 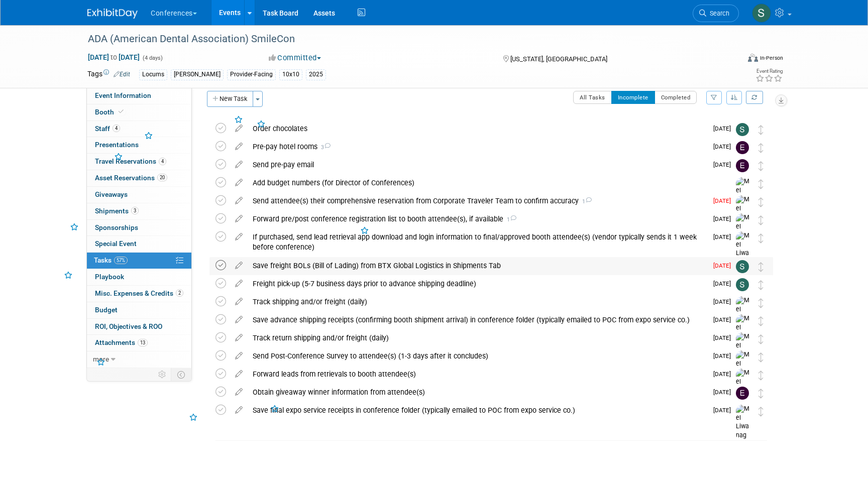 I want to click on span: Giveaways, so click(x=111, y=194).